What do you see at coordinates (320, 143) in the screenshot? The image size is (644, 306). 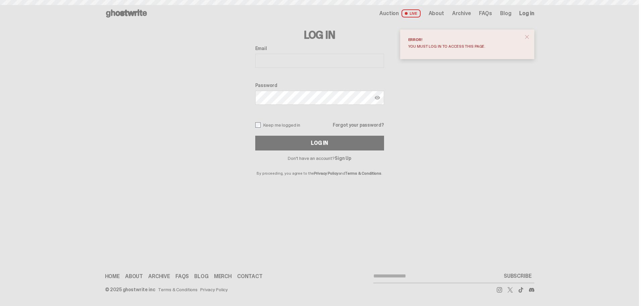 I see `button: Log In` at bounding box center [320, 143].